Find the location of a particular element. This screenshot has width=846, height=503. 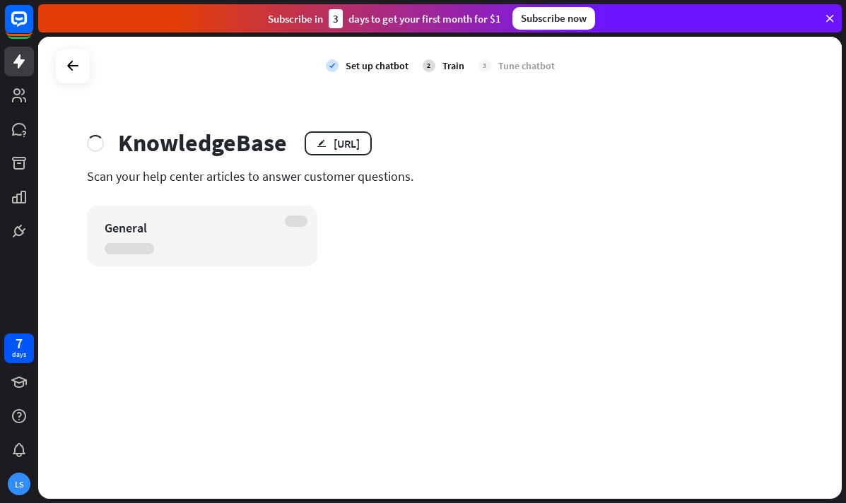

div: LS is located at coordinates (19, 484).